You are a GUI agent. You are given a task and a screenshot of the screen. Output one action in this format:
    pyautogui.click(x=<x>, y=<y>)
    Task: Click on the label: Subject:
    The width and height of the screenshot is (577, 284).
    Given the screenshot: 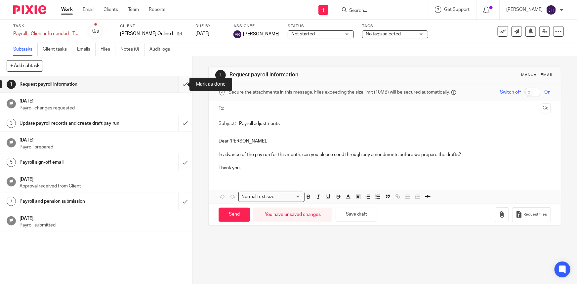 What is the action you would take?
    pyautogui.click(x=227, y=124)
    